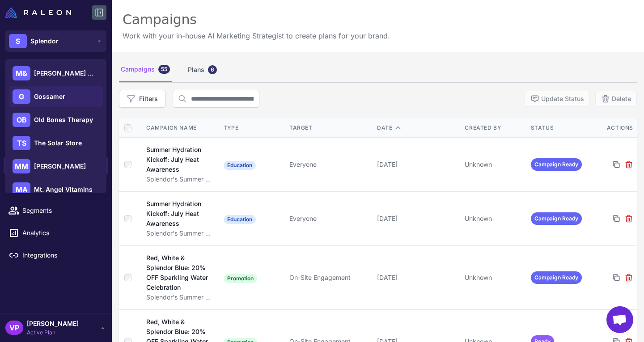 The width and height of the screenshot is (644, 342). I want to click on span: Mt. Angel Vitamins, so click(63, 190).